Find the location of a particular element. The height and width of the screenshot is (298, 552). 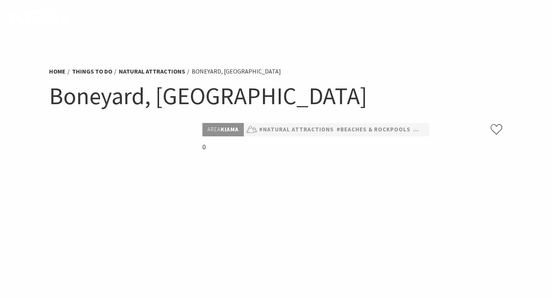

a: Book now is located at coordinates (451, 20).